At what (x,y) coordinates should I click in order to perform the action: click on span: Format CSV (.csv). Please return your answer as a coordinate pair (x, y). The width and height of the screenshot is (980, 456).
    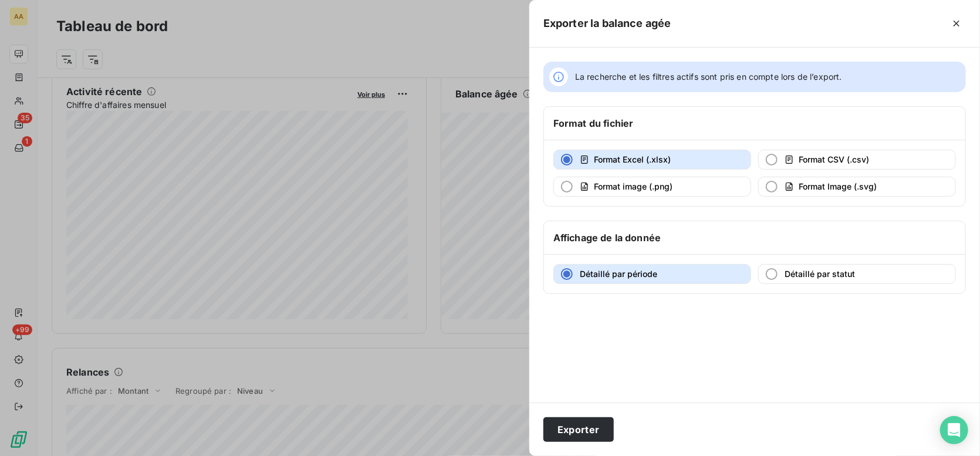
    Looking at the image, I should click on (834, 159).